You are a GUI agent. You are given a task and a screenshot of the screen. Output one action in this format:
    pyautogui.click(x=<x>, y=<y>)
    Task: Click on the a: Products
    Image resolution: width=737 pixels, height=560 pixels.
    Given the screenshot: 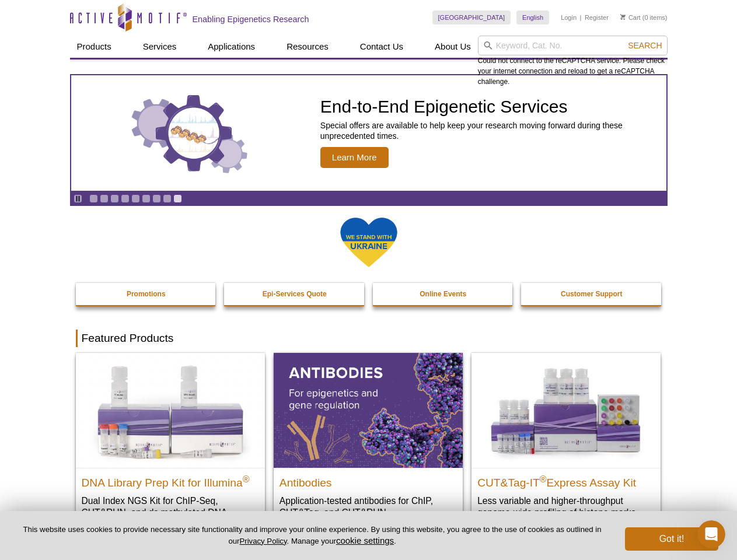 What is the action you would take?
    pyautogui.click(x=94, y=47)
    